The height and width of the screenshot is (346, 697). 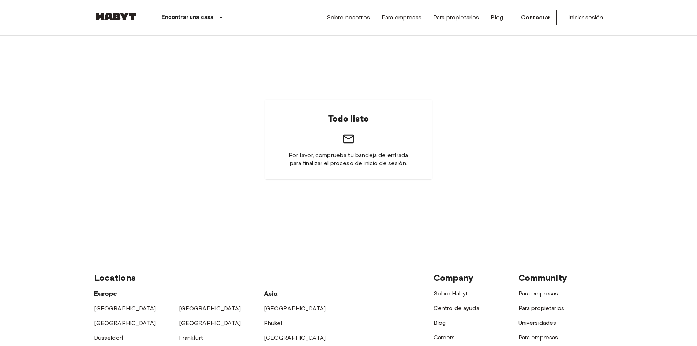 What do you see at coordinates (116, 16) in the screenshot?
I see `img: Habyt` at bounding box center [116, 16].